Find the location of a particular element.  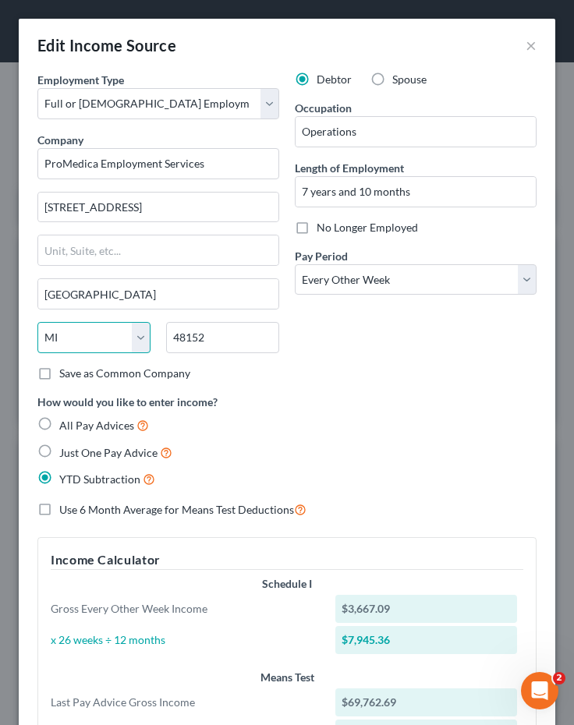

span: Pay Period is located at coordinates (321, 256).